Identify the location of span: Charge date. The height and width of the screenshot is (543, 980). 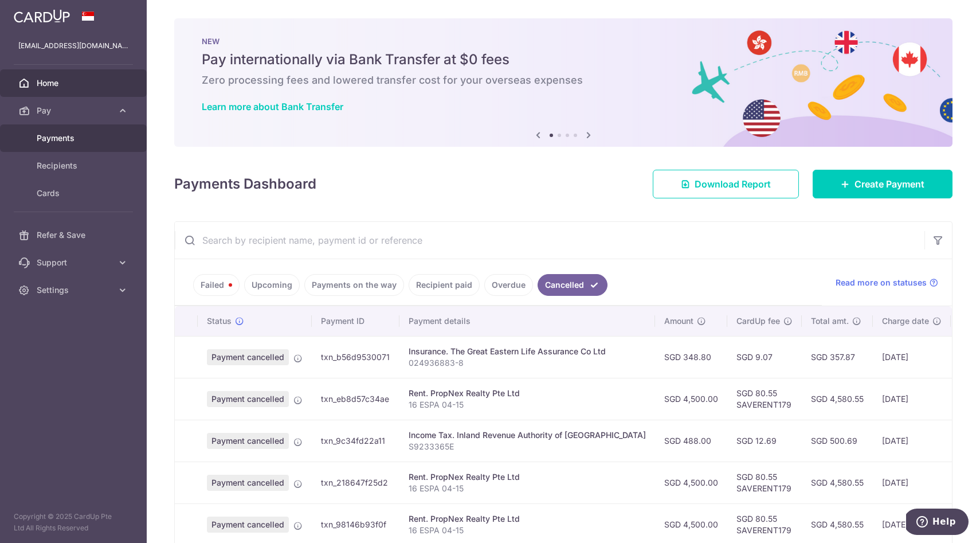
(905, 321).